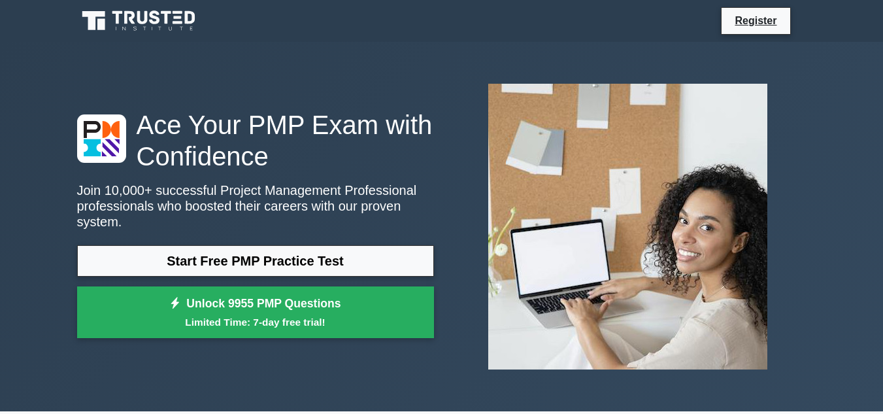 The image size is (883, 414). I want to click on small: Limited Time: 7-day free trial!, so click(256, 322).